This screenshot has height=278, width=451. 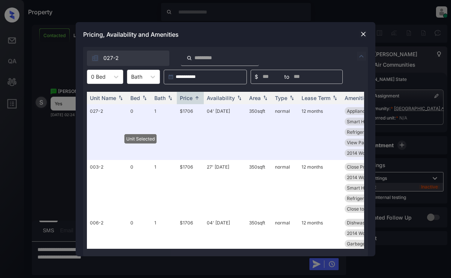 I want to click on span: View Parking, so click(x=361, y=142).